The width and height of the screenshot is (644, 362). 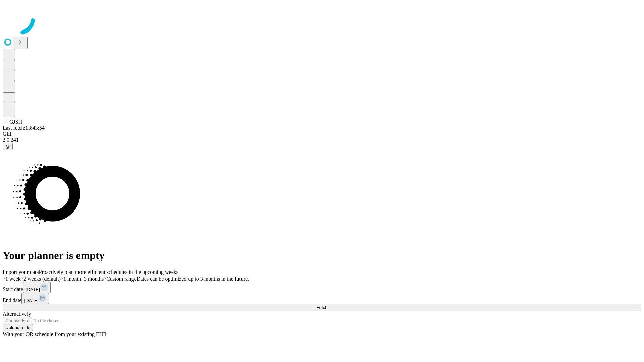 What do you see at coordinates (322, 134) in the screenshot?
I see `div: GEI` at bounding box center [322, 134].